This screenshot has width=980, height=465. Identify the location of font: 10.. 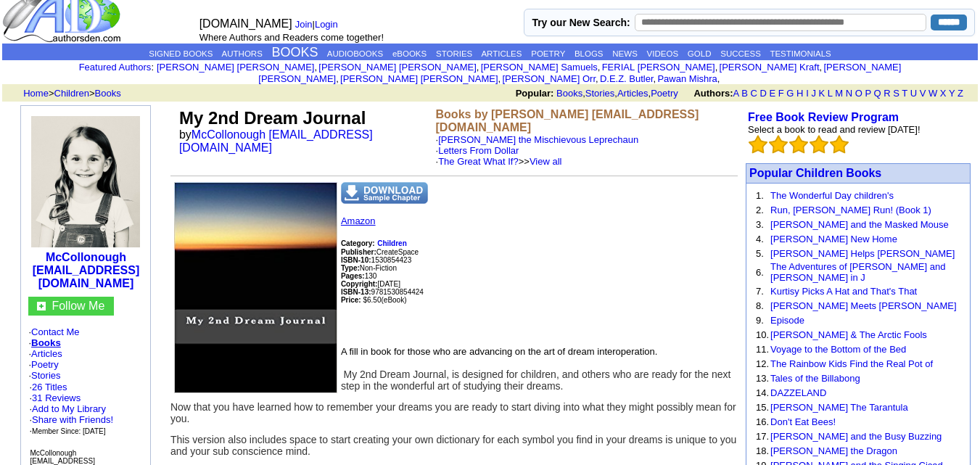
(763, 334).